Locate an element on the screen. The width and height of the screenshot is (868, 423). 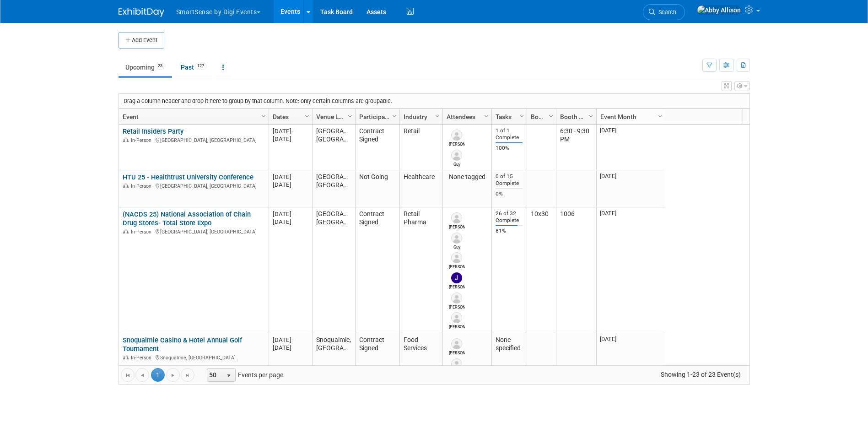
td: Retail is located at coordinates (421, 147).